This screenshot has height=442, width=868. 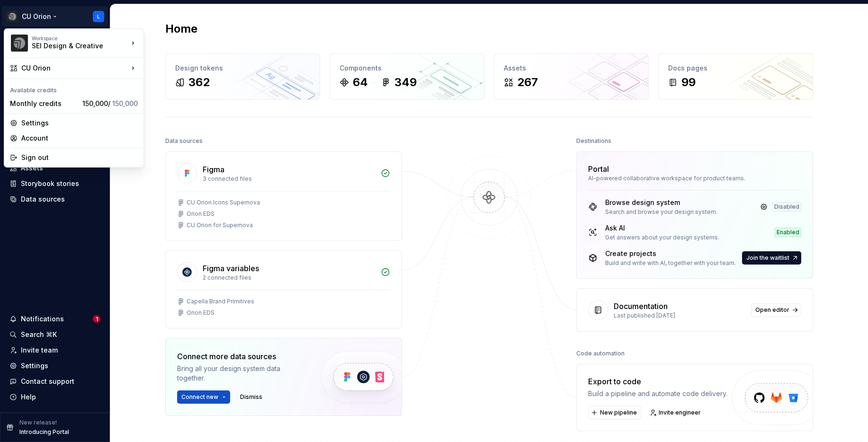 What do you see at coordinates (44, 104) in the screenshot?
I see `div: Monthly credits` at bounding box center [44, 104].